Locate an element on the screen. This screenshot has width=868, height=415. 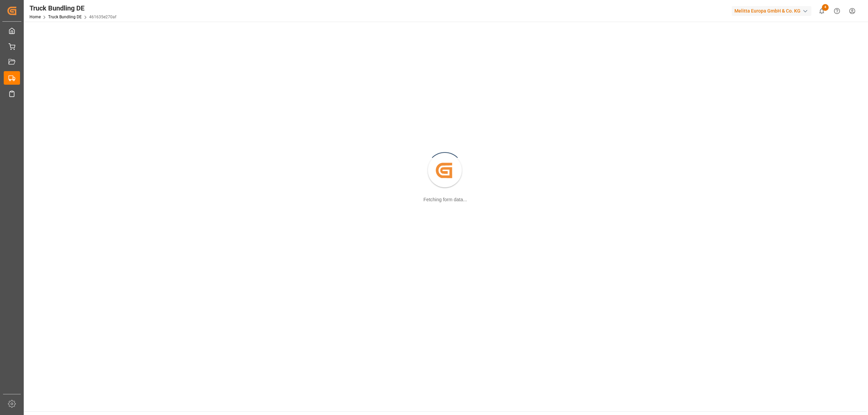
div: Truck Bundling DE is located at coordinates (73, 9).